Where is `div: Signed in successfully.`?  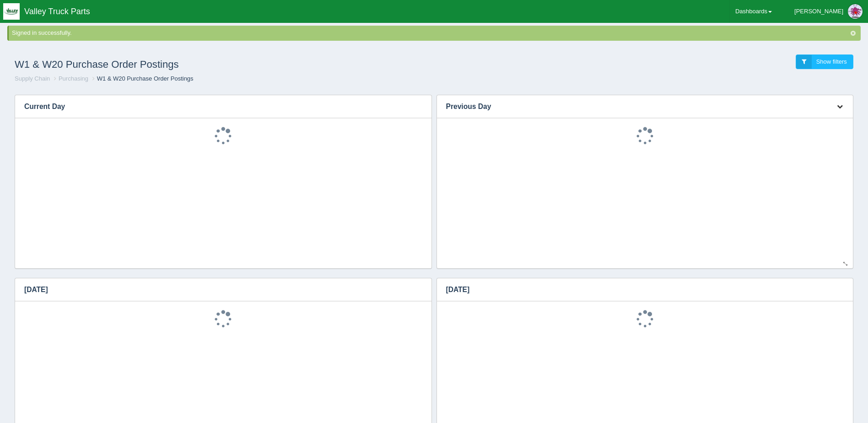 div: Signed in successfully. is located at coordinates (435, 33).